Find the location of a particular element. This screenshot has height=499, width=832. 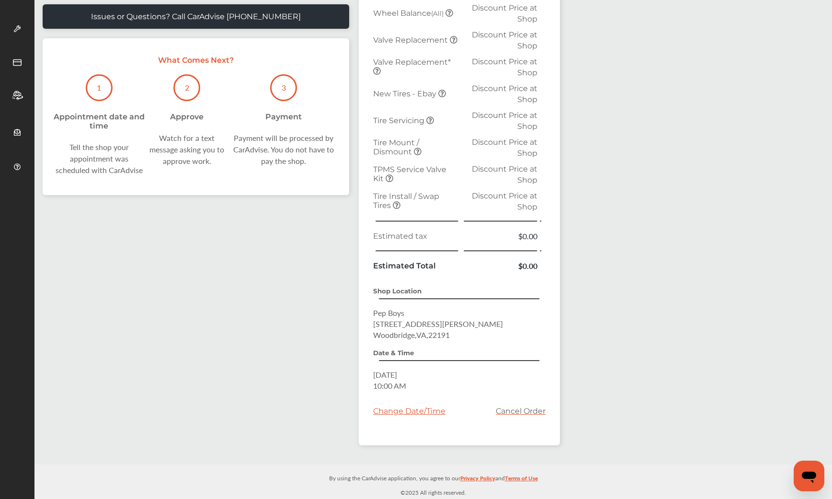

span: Tire Mount / Dismount is located at coordinates (396, 147).